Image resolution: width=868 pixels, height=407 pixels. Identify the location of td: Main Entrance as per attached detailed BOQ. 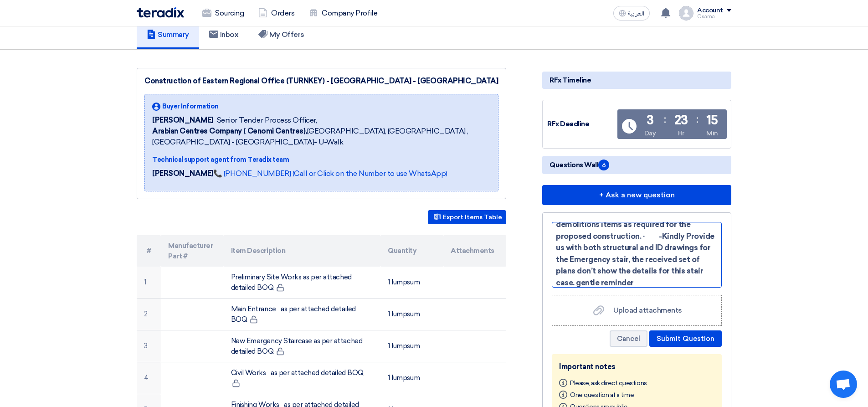
(302, 315).